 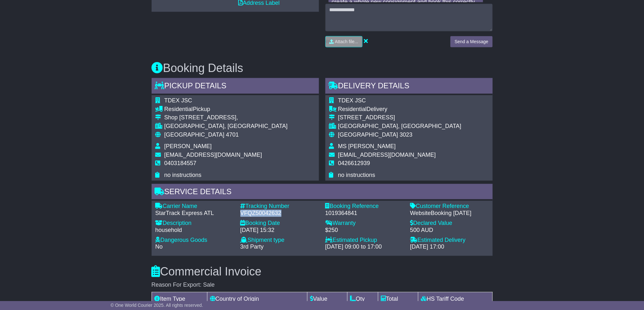 I want to click on div: 500 AUD, so click(x=449, y=231).